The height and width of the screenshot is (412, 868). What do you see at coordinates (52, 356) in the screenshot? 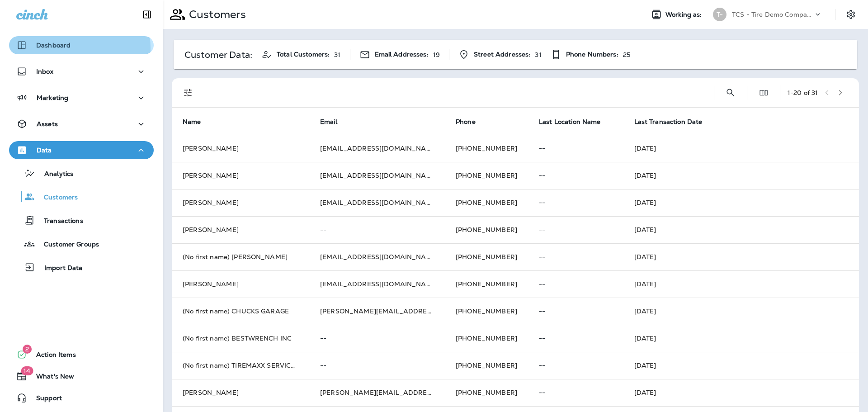
I see `span: Action Items` at bounding box center [52, 356].